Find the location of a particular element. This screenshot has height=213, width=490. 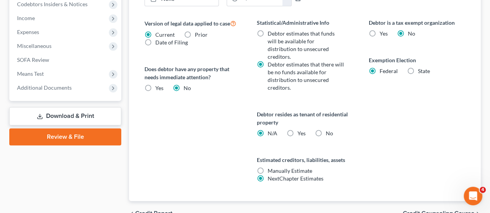

span: Current is located at coordinates (165, 34).